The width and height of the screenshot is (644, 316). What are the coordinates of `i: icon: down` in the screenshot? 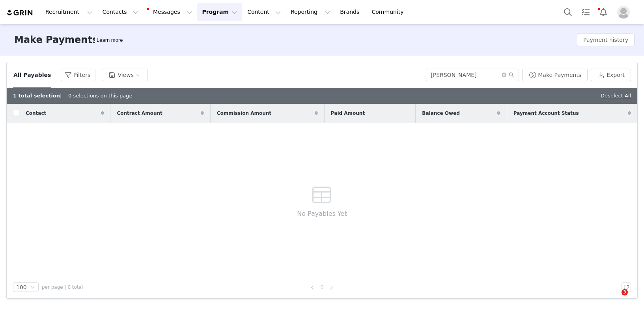 It's located at (33, 288).